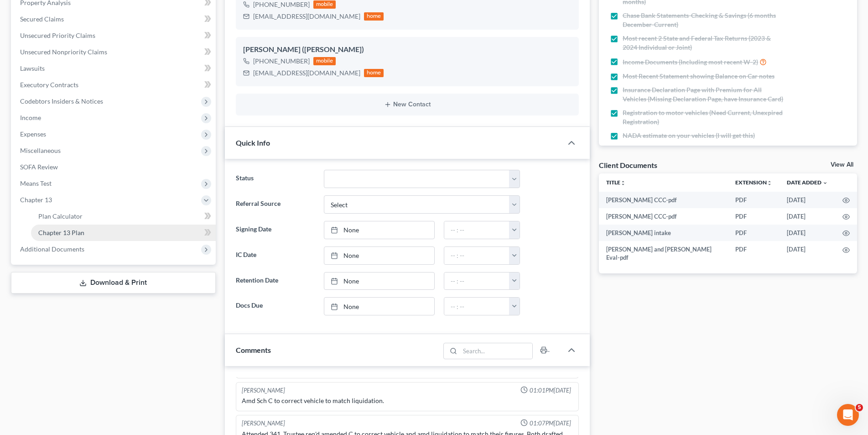  I want to click on span: Comments, so click(253, 350).